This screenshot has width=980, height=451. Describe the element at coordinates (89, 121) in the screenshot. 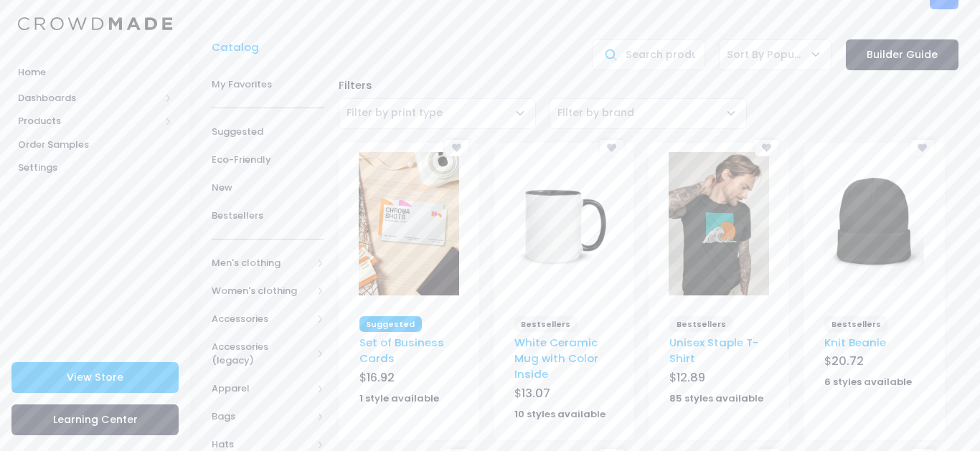

I see `span: Products` at that location.